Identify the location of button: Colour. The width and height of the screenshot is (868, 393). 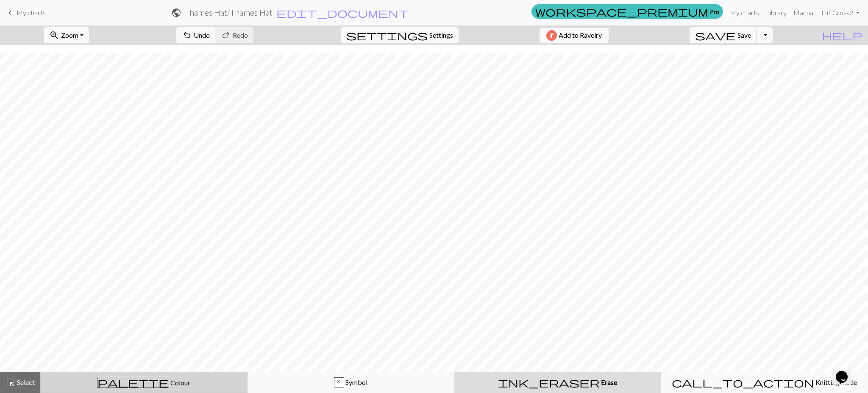
(144, 383).